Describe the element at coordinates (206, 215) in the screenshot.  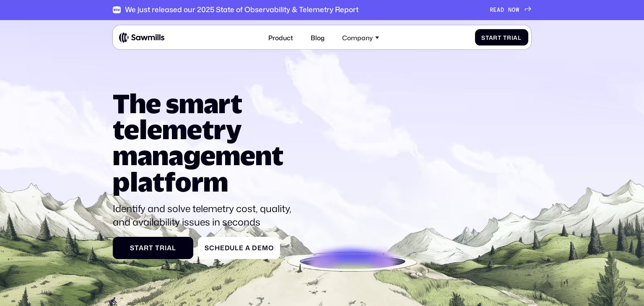
I see `p: Identify and solve telemetry cost, quality, and availability issues in seconds` at that location.